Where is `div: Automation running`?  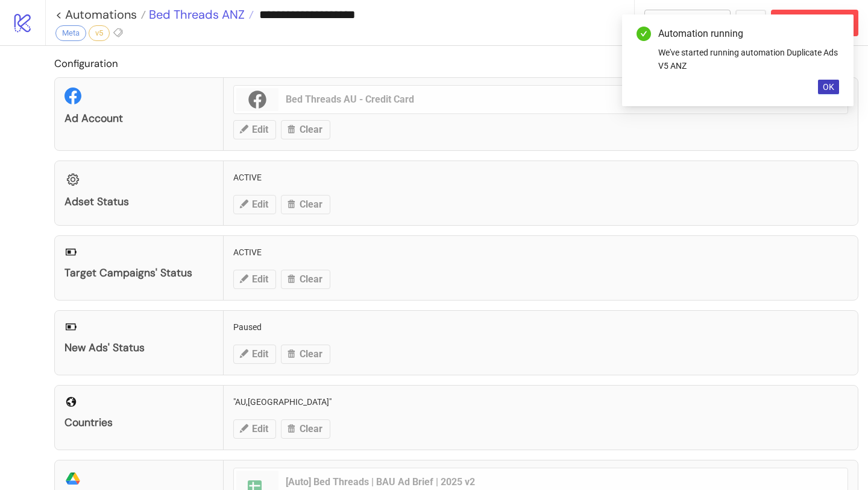 div: Automation running is located at coordinates (748, 34).